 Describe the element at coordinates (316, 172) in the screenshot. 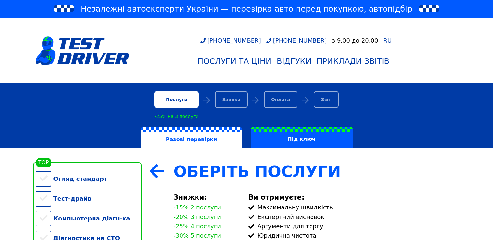

I see `div: Оберіть Послуги` at that location.